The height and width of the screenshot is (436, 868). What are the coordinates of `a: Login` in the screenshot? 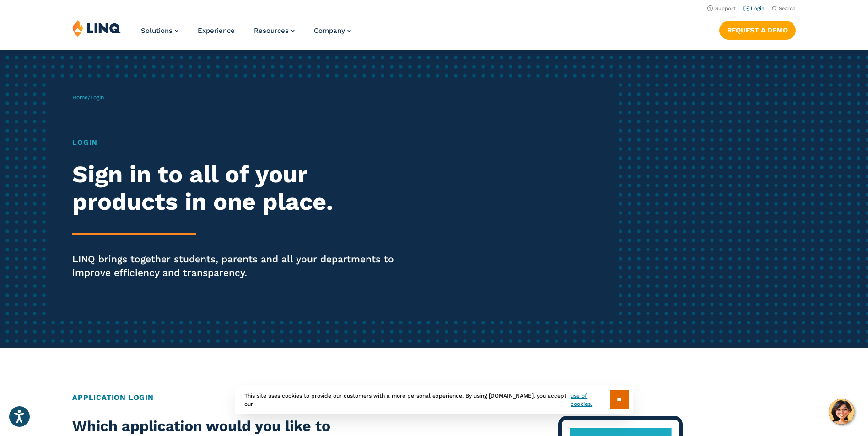 It's located at (754, 8).